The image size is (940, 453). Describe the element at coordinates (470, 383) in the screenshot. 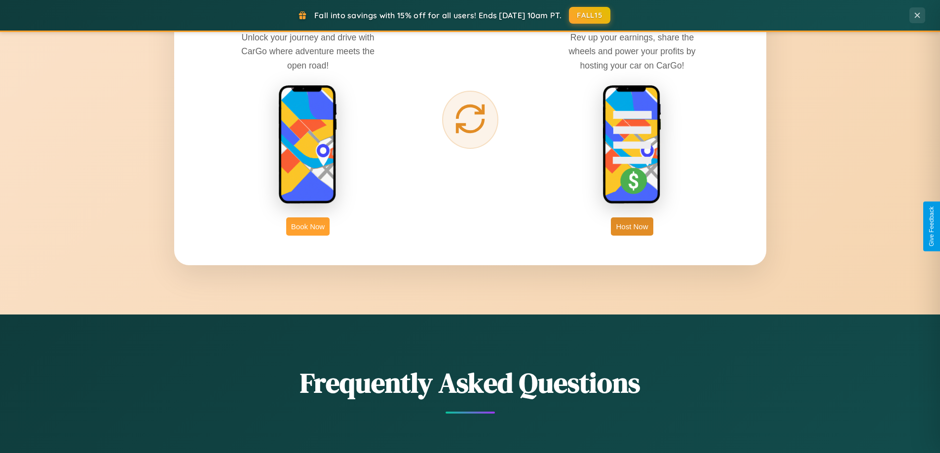

I see `h2: Frequently Asked Questions` at that location.